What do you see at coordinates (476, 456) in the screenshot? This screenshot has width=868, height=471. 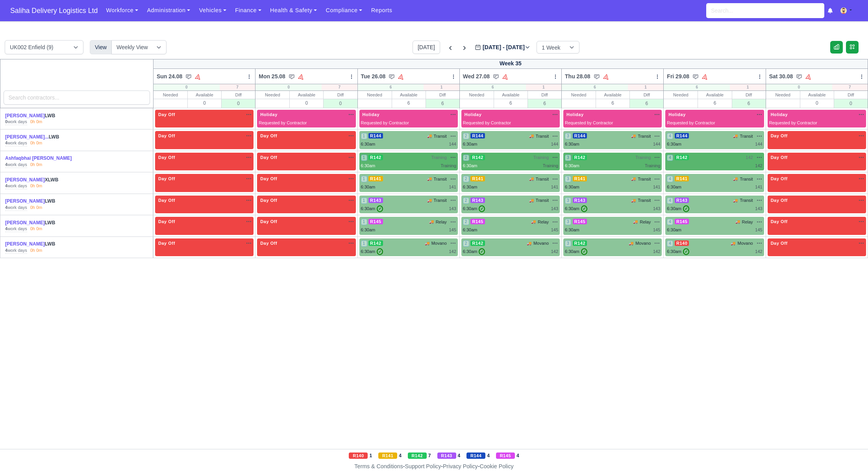 I see `span: R144` at bounding box center [476, 456].